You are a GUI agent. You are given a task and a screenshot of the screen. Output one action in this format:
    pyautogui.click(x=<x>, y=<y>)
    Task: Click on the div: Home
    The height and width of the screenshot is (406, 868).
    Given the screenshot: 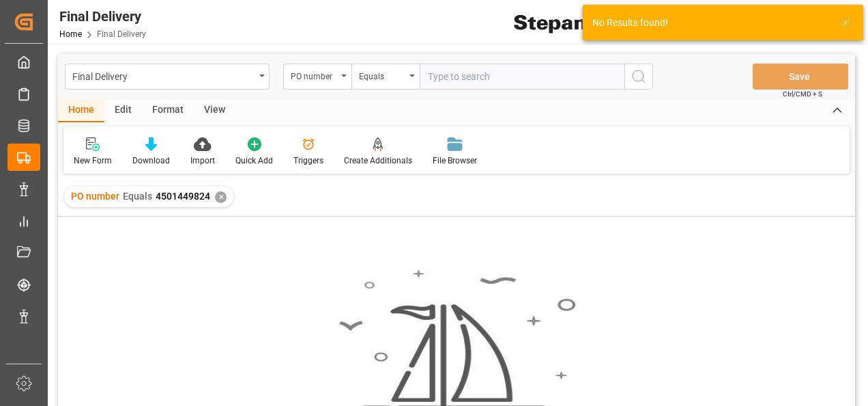 What is the action you would take?
    pyautogui.click(x=81, y=111)
    